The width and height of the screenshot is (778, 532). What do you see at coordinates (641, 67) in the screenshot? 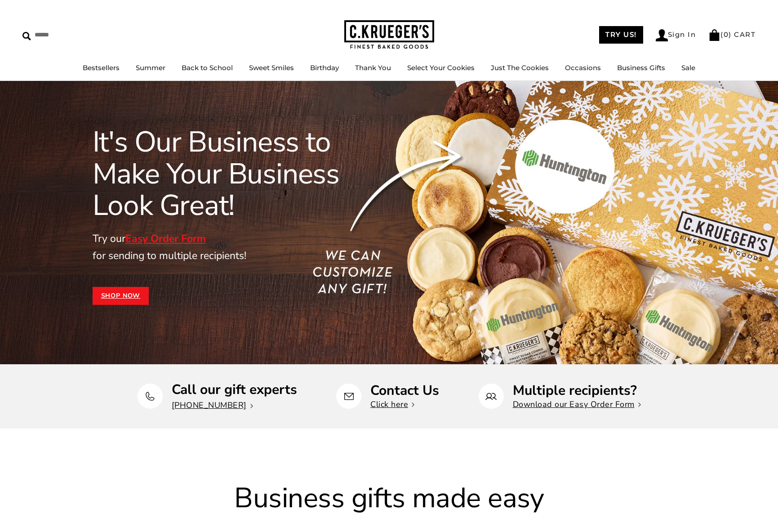
I see `a: Business Gifts` at bounding box center [641, 67].